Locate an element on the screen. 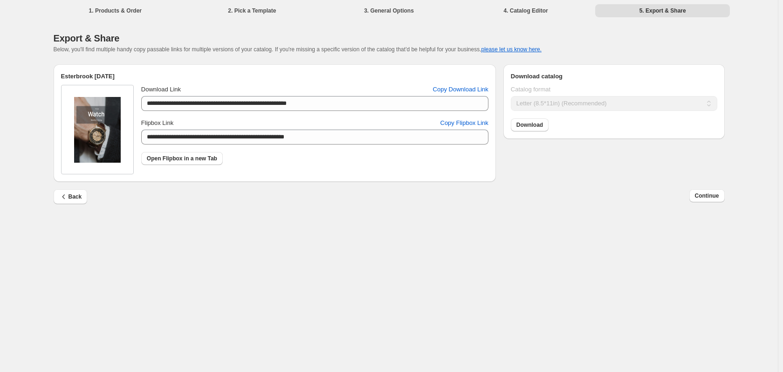 The height and width of the screenshot is (372, 783). h2: Download catalog is located at coordinates (614, 76).